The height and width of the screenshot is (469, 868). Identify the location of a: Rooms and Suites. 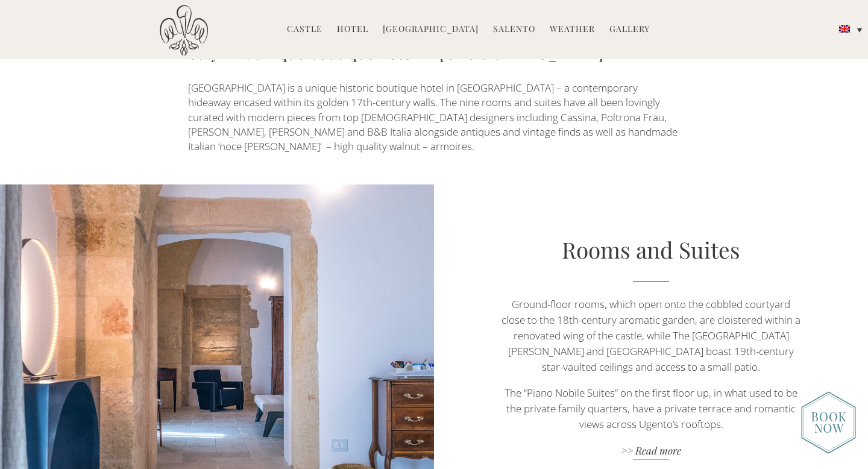
(650, 249).